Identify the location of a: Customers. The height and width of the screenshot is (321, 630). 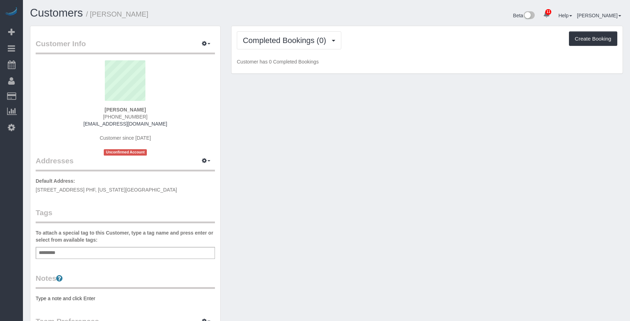
(56, 13).